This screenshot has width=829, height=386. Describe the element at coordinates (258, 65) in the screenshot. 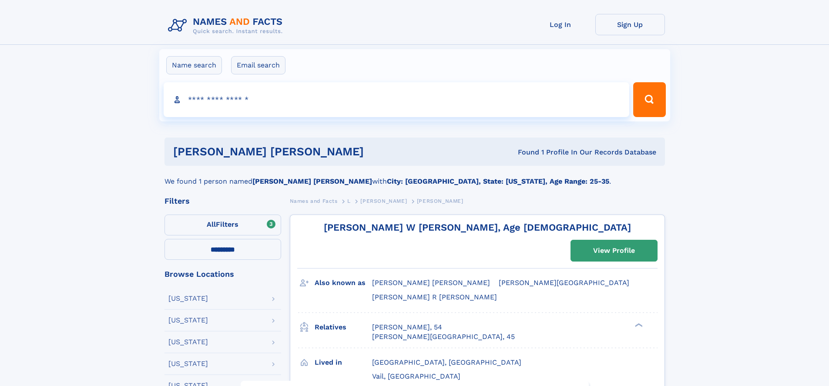

I see `label: Email search` at that location.